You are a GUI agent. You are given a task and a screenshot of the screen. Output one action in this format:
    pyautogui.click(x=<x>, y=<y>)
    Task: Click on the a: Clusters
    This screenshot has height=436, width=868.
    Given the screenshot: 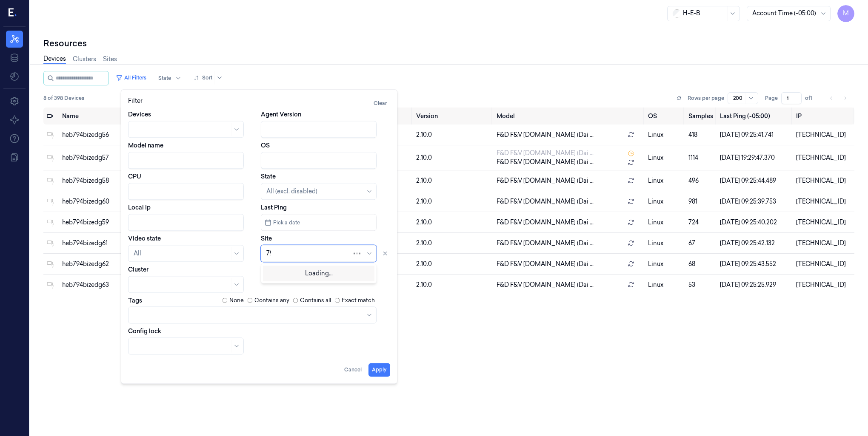 What is the action you would take?
    pyautogui.click(x=84, y=59)
    